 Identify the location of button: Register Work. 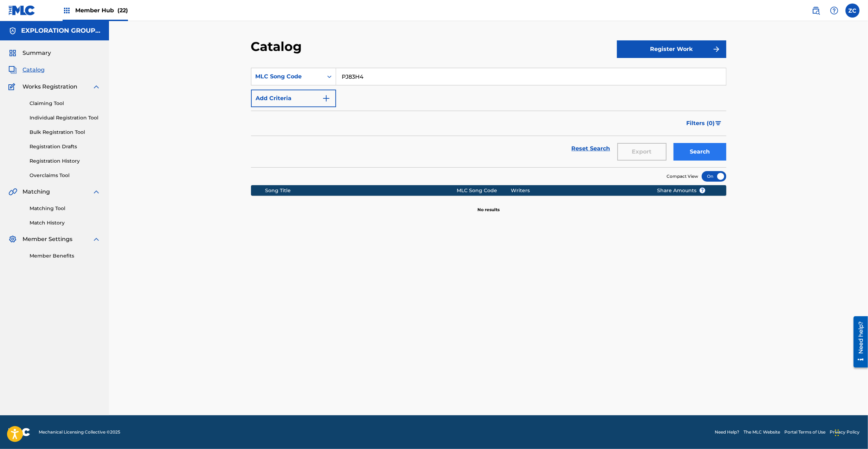
(671, 49).